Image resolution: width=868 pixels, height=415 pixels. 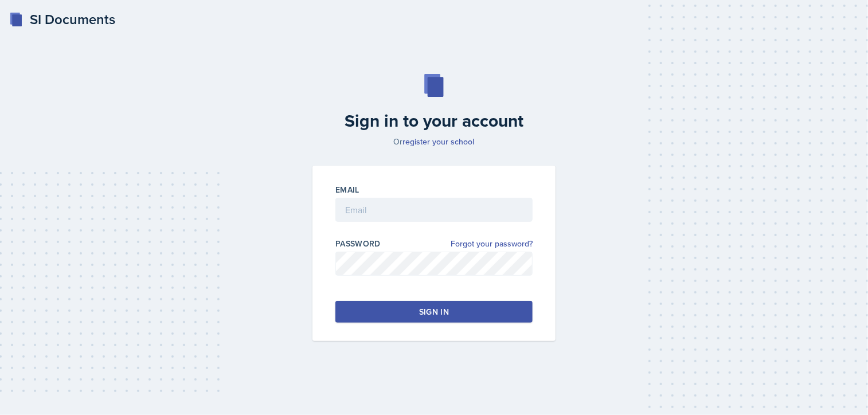 What do you see at coordinates (358, 244) in the screenshot?
I see `label: Password` at bounding box center [358, 244].